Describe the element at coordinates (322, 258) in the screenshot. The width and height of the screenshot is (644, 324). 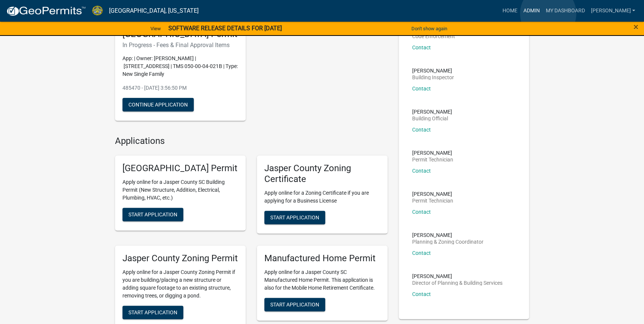
I see `h5: Manufactured Home Permit` at that location.